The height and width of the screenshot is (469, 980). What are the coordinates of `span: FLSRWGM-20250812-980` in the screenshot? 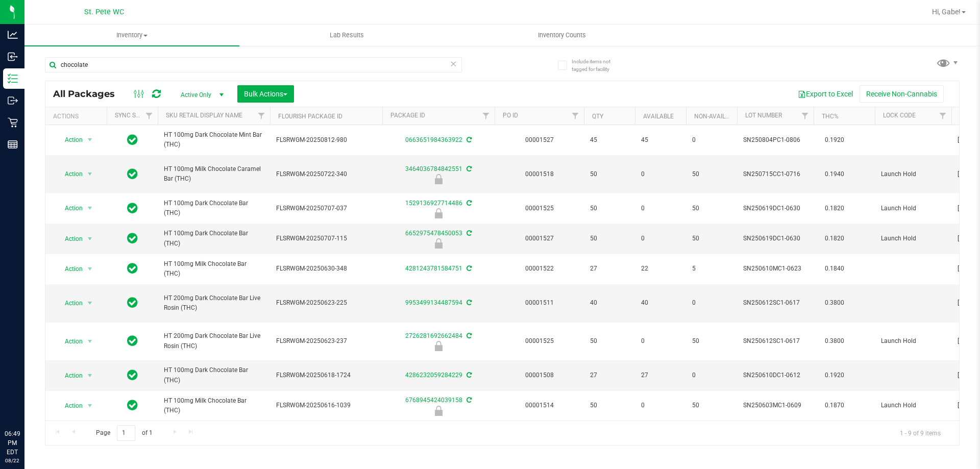 It's located at (326, 140).